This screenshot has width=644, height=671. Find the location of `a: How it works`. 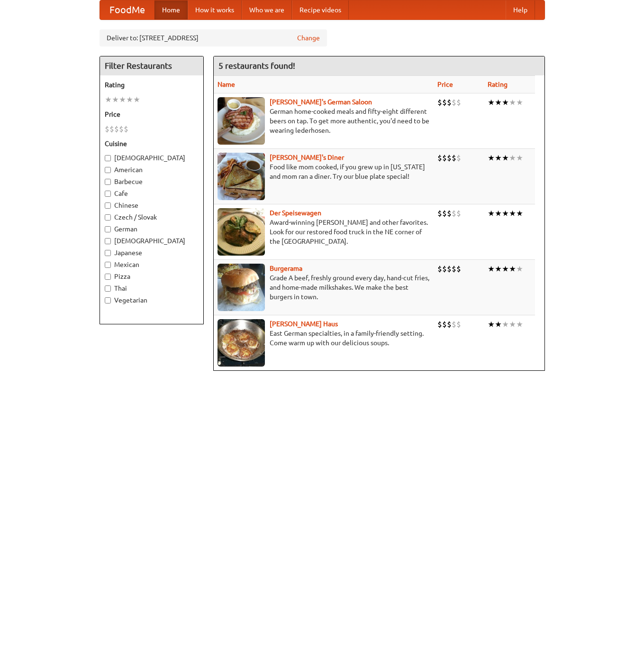

a: How it works is located at coordinates (215, 10).